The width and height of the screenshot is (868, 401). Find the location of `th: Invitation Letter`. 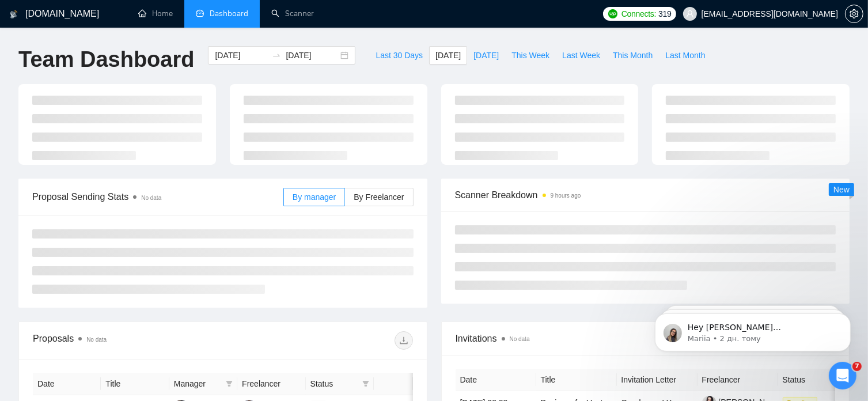

th: Invitation Letter is located at coordinates (657, 380).